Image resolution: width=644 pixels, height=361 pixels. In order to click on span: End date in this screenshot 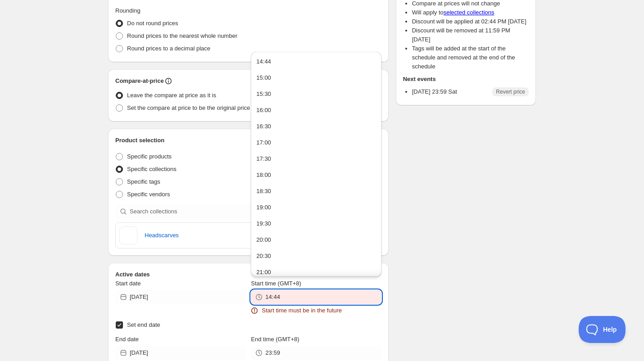, I will do `click(127, 339)`.